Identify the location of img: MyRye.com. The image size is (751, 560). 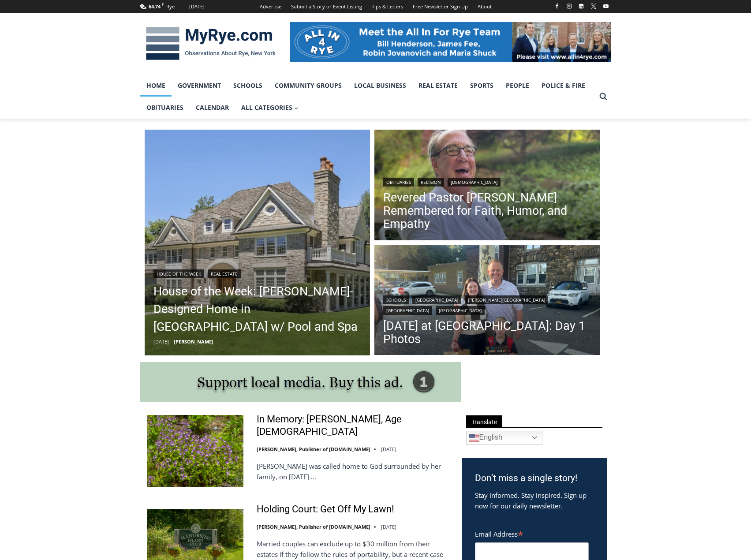
(211, 44).